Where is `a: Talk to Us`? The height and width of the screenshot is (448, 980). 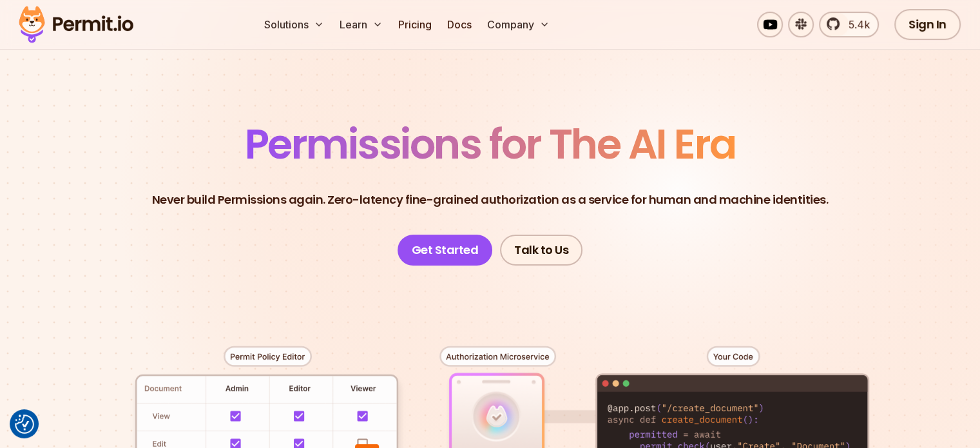
a: Talk to Us is located at coordinates (541, 250).